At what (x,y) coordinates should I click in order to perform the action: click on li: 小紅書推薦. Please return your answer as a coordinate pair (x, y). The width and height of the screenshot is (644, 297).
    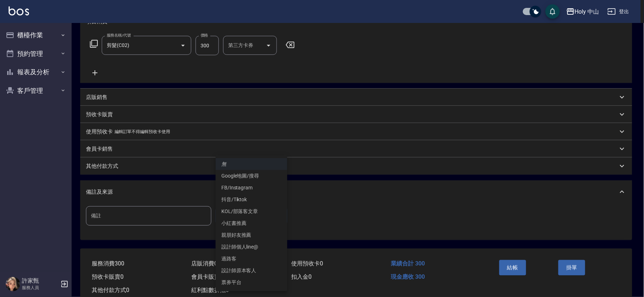
    Looking at the image, I should click on (252, 223).